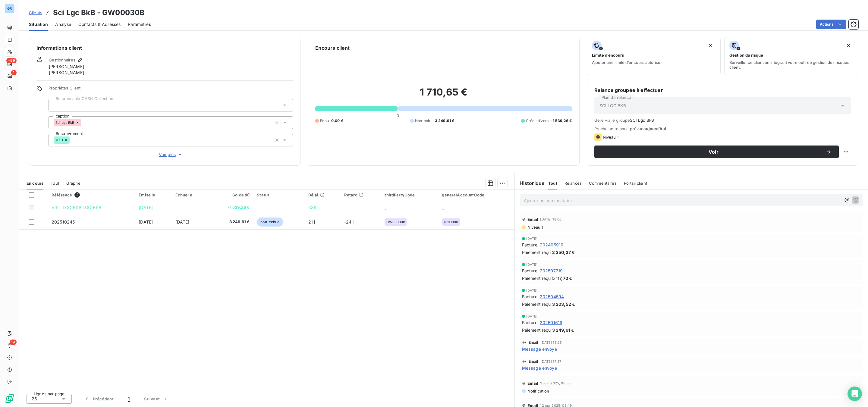 This screenshot has width=868, height=407. I want to click on span: Limite d’encours, so click(608, 55).